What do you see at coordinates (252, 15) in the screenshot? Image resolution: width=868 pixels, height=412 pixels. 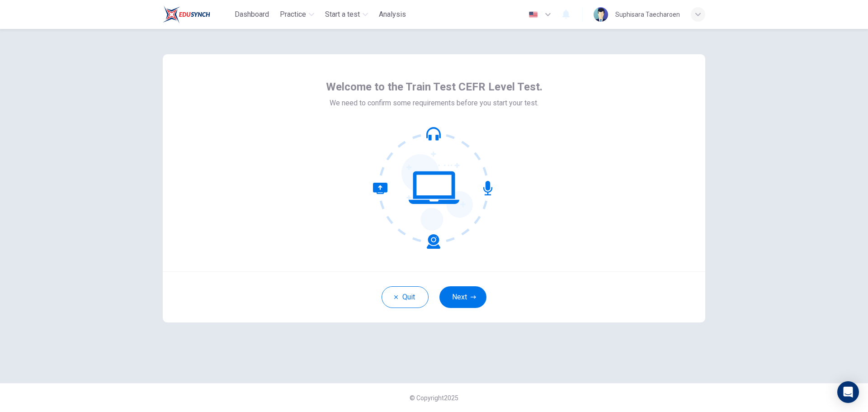 I see `span: Dashboard` at bounding box center [252, 15].